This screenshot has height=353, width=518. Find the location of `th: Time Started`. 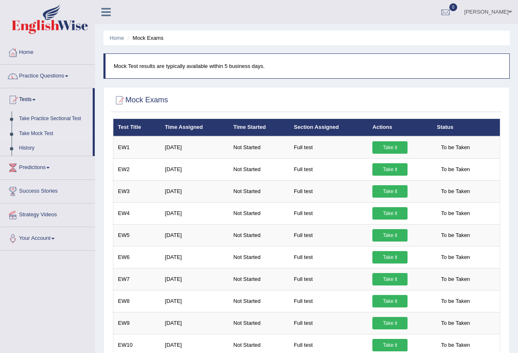

th: Time Started is located at coordinates (259, 127).